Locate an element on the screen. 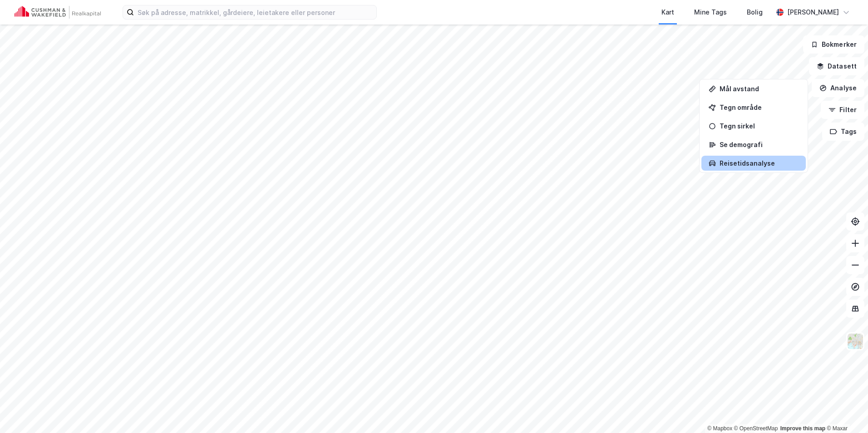  div: Se demografi is located at coordinates (759, 144).